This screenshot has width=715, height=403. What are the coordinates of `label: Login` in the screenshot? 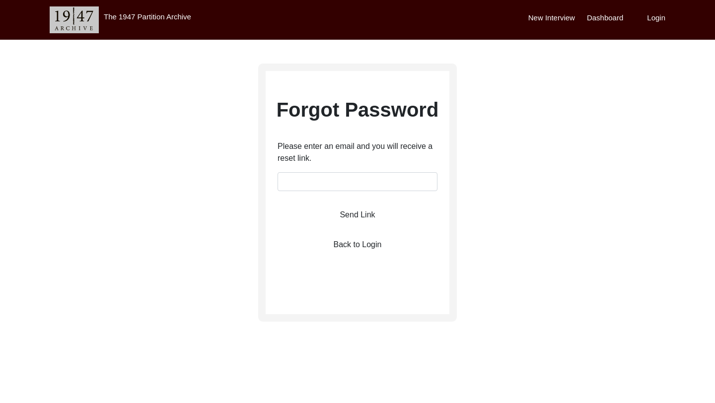 It's located at (656, 18).